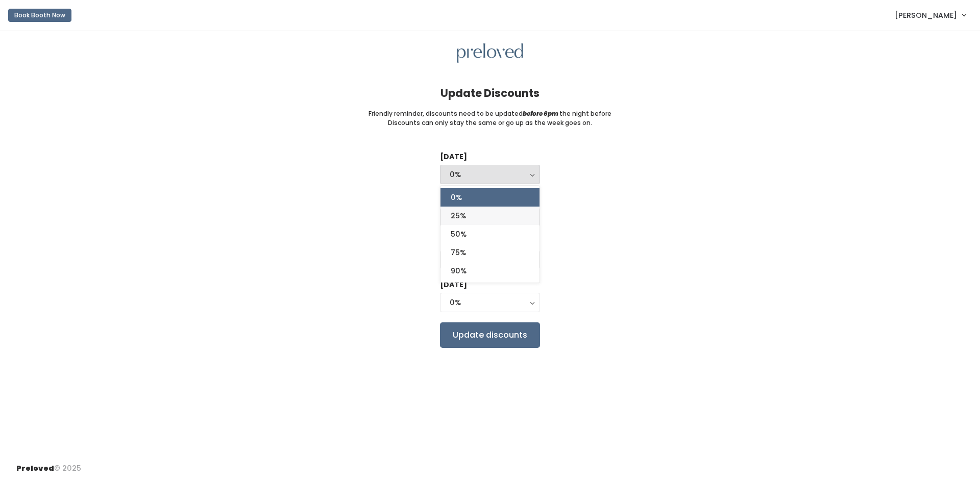 The width and height of the screenshot is (980, 482). I want to click on span: Preloved, so click(35, 468).